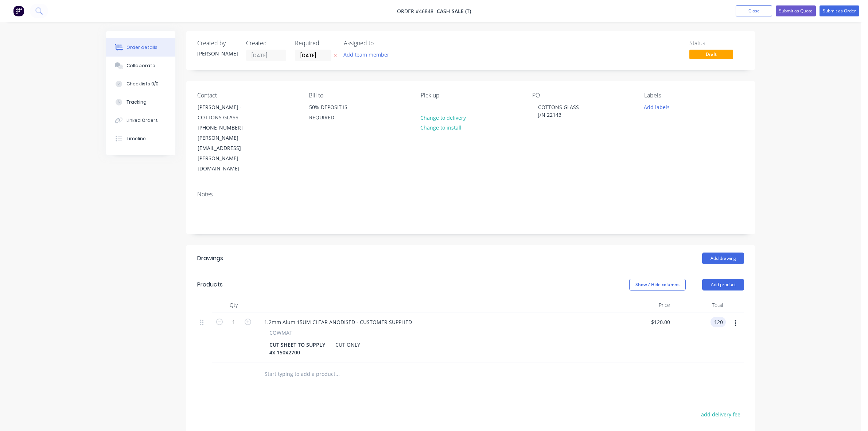 The height and width of the screenshot is (431, 868). I want to click on button: add delivery fee, so click(721, 415).